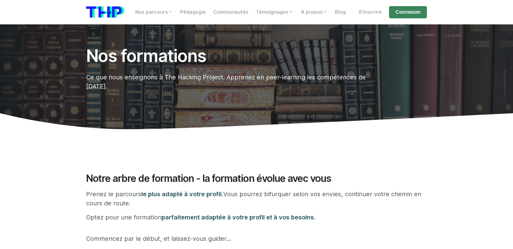 The height and width of the screenshot is (249, 513). What do you see at coordinates (314, 12) in the screenshot?
I see `a: À propos` at bounding box center [314, 12].